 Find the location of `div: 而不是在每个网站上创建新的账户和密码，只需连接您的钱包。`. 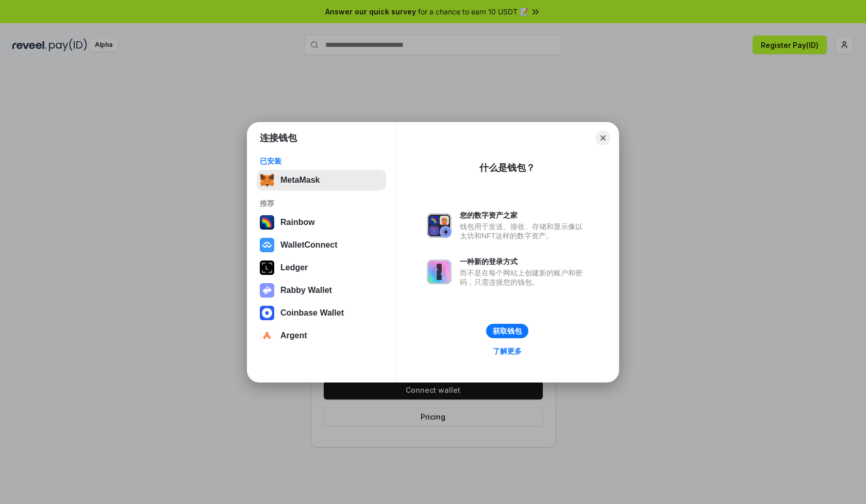

div: 而不是在每个网站上创建新的账户和密码，只需连接您的钱包。 is located at coordinates (524, 277).